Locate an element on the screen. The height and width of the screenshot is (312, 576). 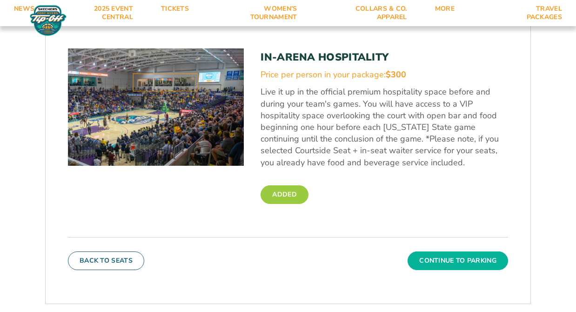
button: Back To Seats is located at coordinates (106, 261).